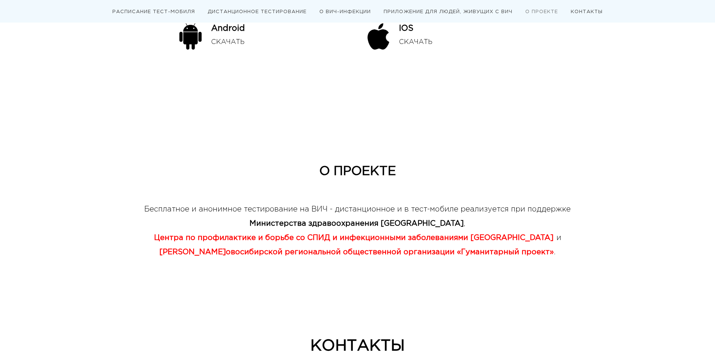 This screenshot has height=364, width=715. I want to click on a: КОНТАКТЫ, so click(587, 12).